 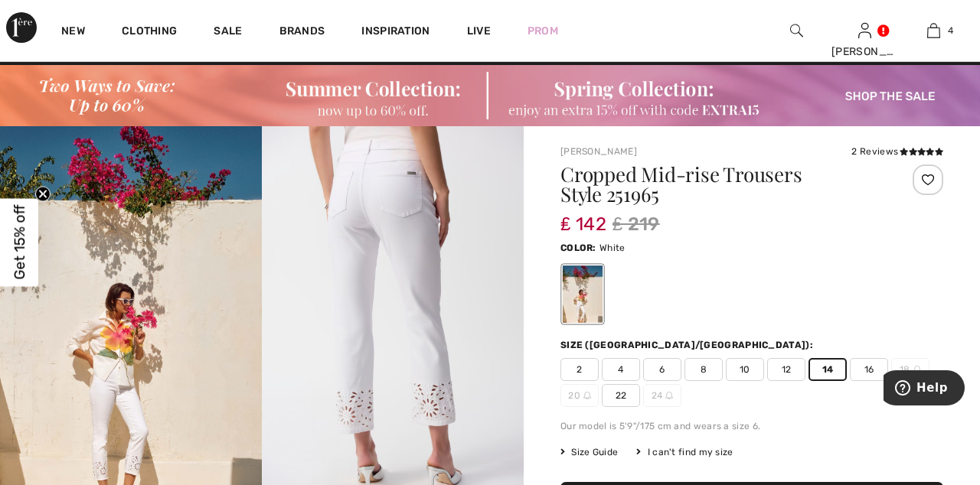 I want to click on a: Clothing, so click(x=149, y=32).